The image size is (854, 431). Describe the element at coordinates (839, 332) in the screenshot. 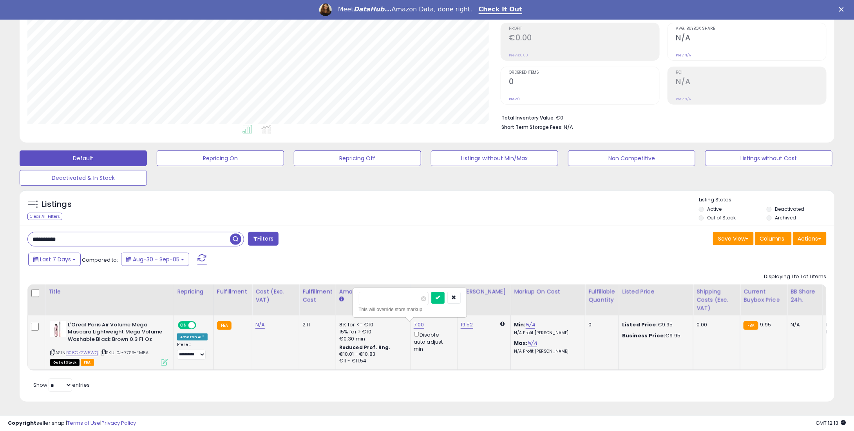

I see `div: FBM: 0` at that location.